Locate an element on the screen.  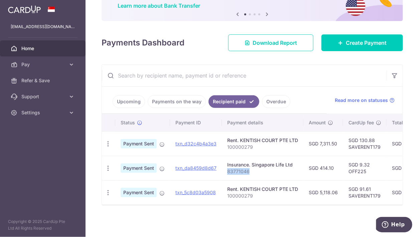
a: txn_d32c4b4a3e3 is located at coordinates (196, 143).